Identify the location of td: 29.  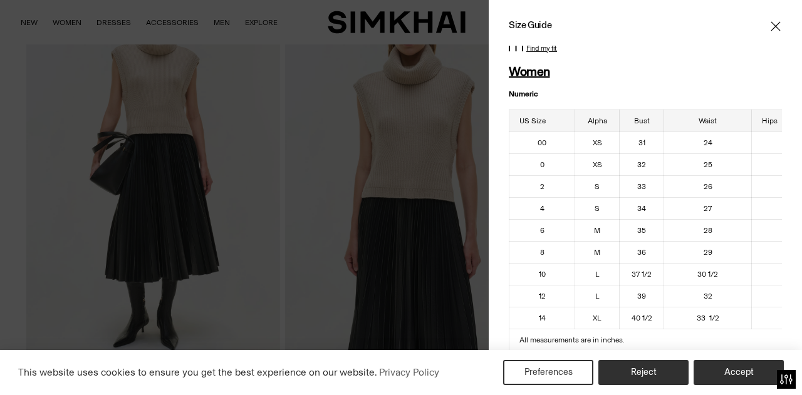
(708, 252).